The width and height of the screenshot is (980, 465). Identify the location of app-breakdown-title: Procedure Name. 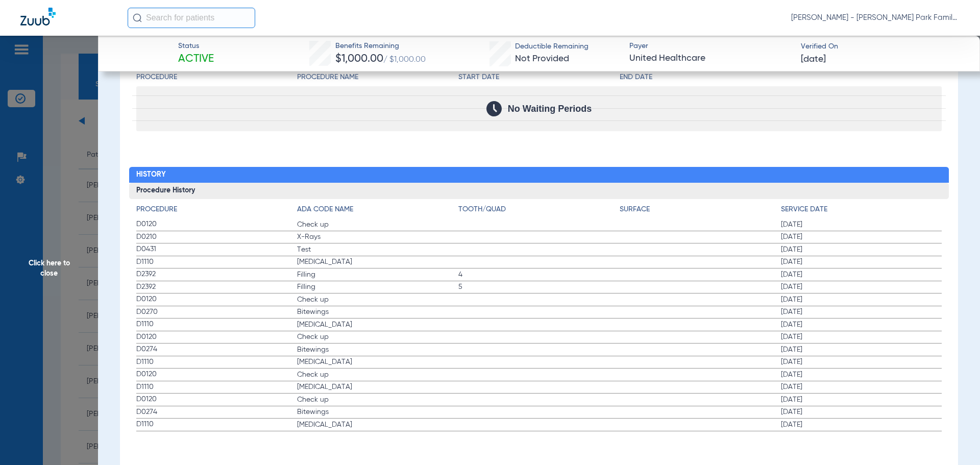
(378, 80).